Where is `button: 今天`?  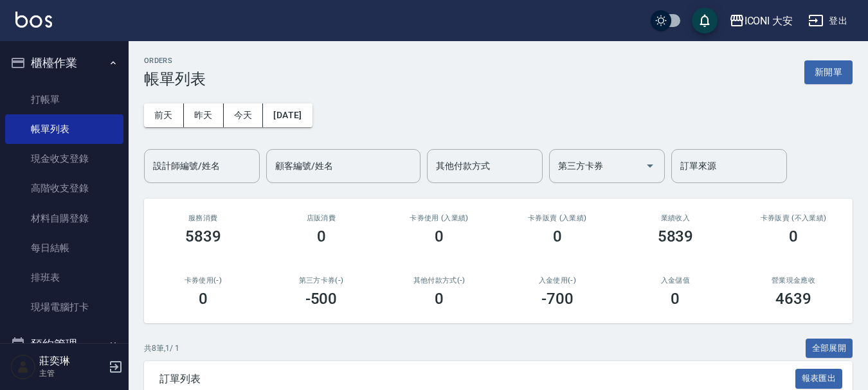
button: 今天 is located at coordinates (243, 115).